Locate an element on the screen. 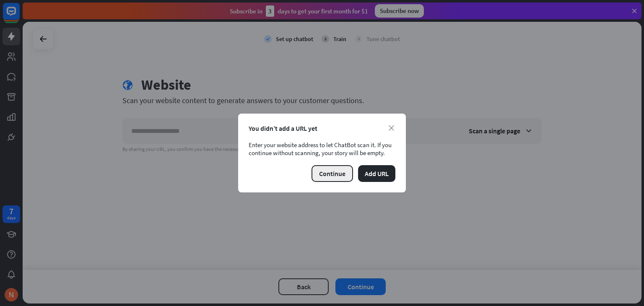 The width and height of the screenshot is (644, 306). i: close is located at coordinates (391, 128).